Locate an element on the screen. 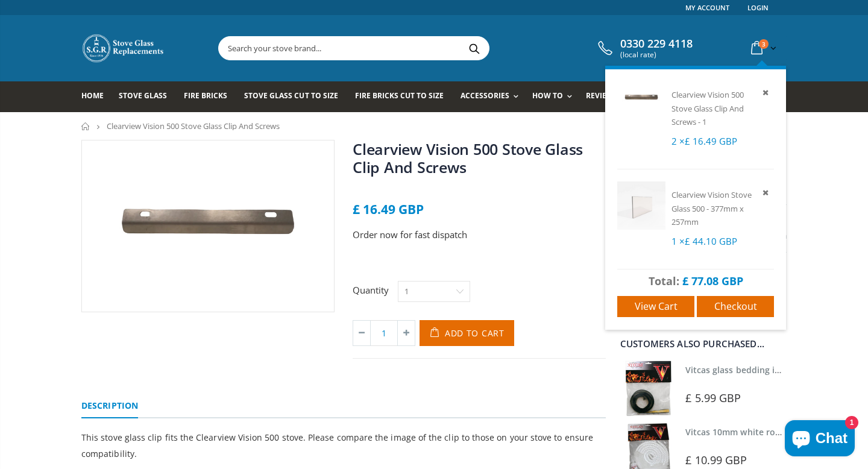  a: Reviews is located at coordinates (606, 96).